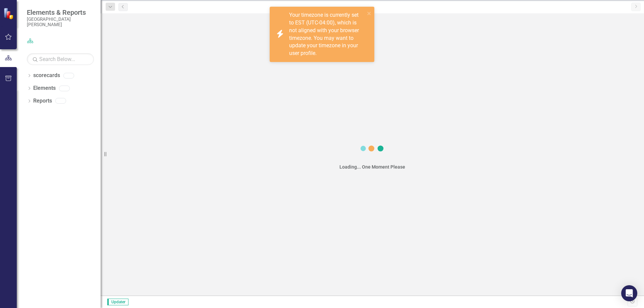  I want to click on button: close, so click(369, 13).